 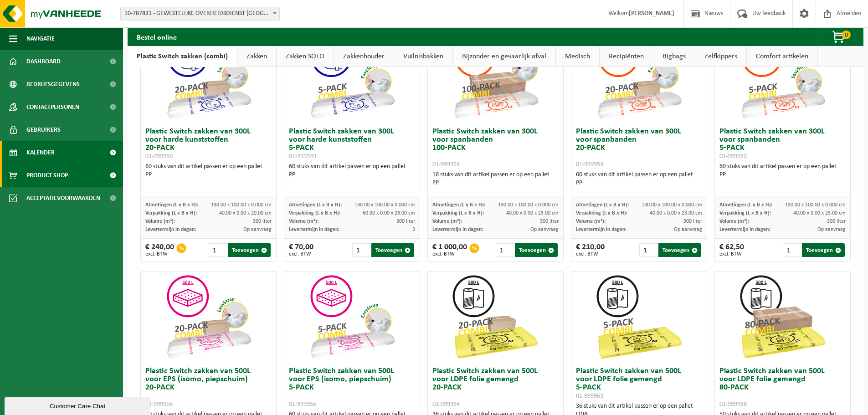 What do you see at coordinates (733, 157) in the screenshot?
I see `span: 01-999952` at bounding box center [733, 157].